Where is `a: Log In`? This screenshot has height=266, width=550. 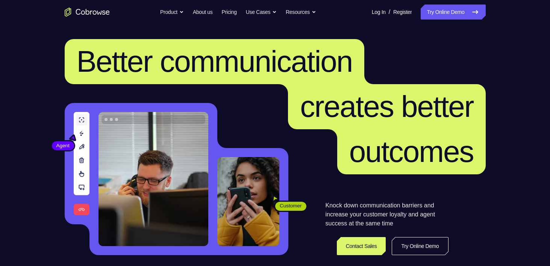
a: Log In is located at coordinates (379, 12).